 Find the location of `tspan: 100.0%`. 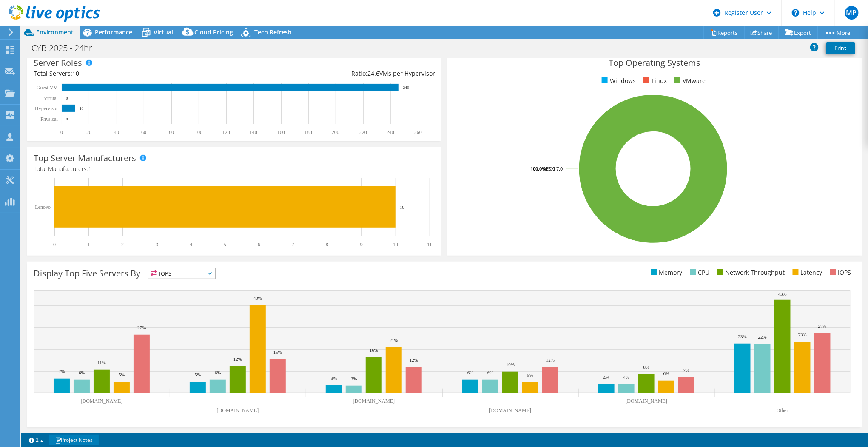

tspan: 100.0% is located at coordinates (538, 169).